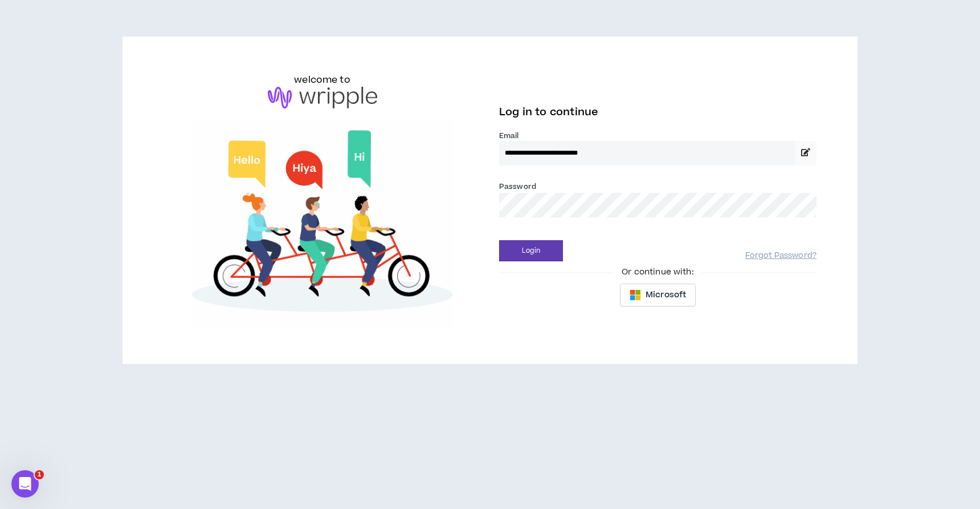 Image resolution: width=980 pixels, height=509 pixels. Describe the element at coordinates (781, 256) in the screenshot. I see `a: Forgot Password?` at that location.